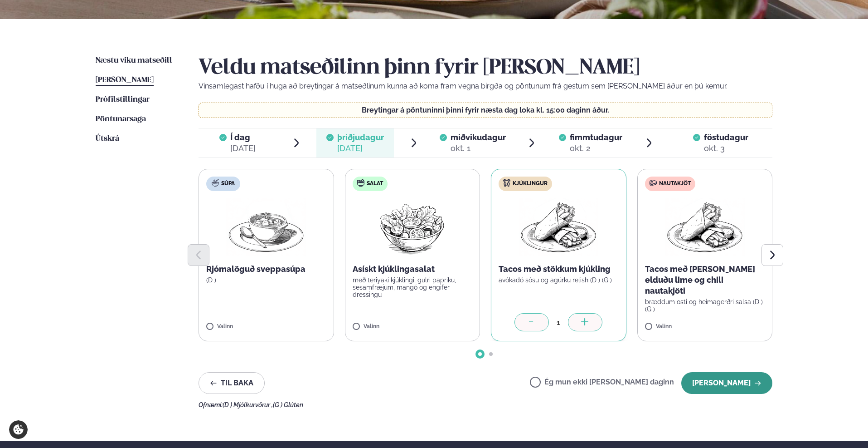 The height and width of the screenshot is (448, 868). Describe the element at coordinates (122, 99) in the screenshot. I see `span: Prófílstillingar` at that location.